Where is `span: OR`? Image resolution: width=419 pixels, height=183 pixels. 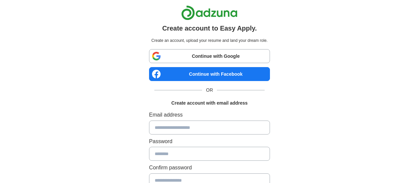 span: OR is located at coordinates (209, 90).